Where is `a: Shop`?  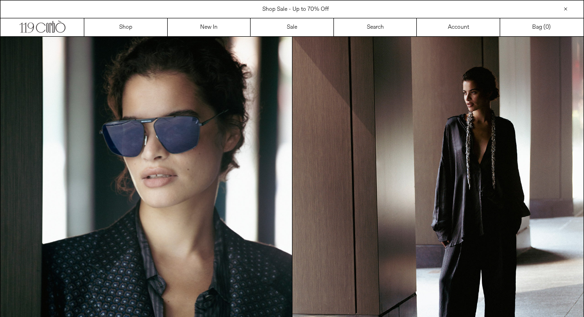
a: Shop is located at coordinates (126, 27).